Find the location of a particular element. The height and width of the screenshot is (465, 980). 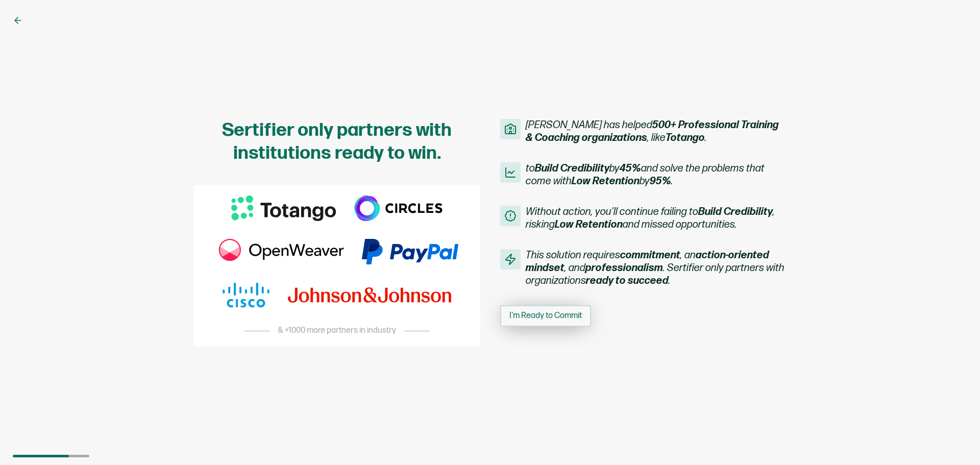

b: action-oriented mindset is located at coordinates (647, 261).